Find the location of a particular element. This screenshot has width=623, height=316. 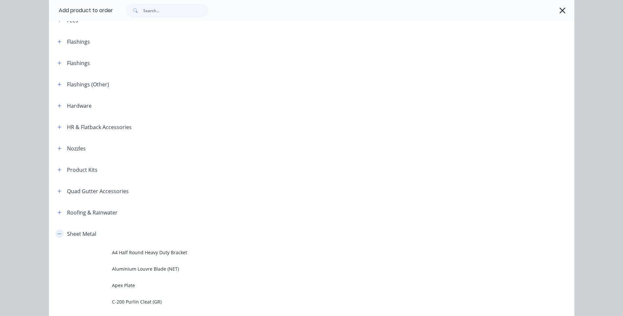

div: HR & Flatback Accessories is located at coordinates (99, 127).